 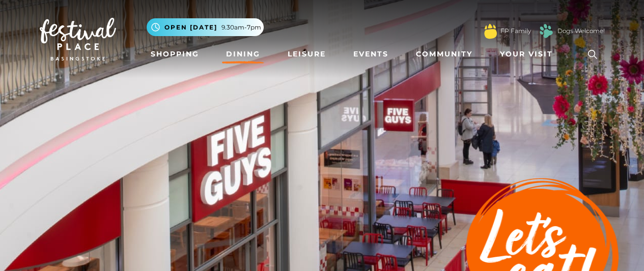 I want to click on a: FP Family, so click(x=516, y=31).